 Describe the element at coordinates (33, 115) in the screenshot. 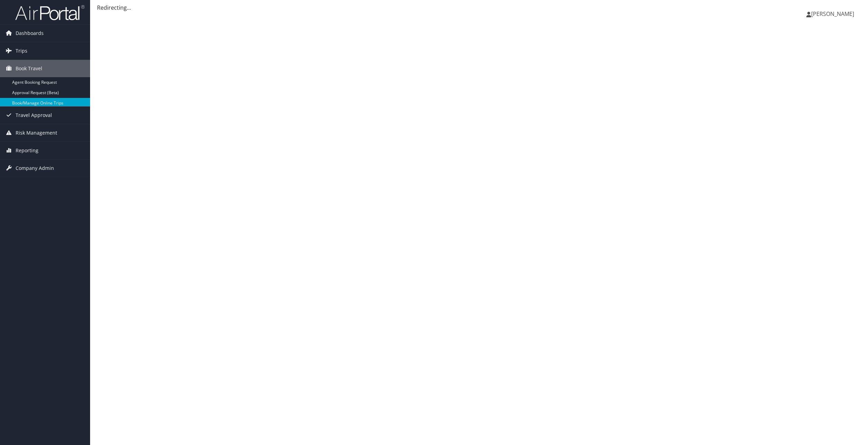

I see `span: Travel Approval` at that location.